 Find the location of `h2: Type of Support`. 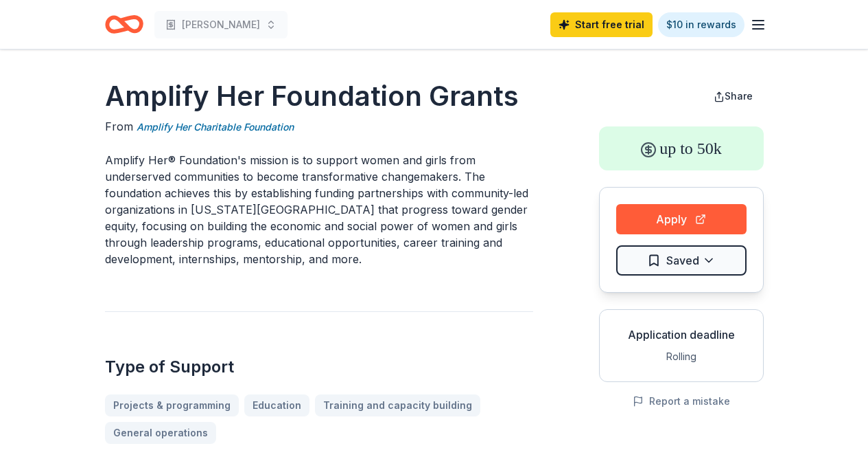

h2: Type of Support is located at coordinates (319, 367).